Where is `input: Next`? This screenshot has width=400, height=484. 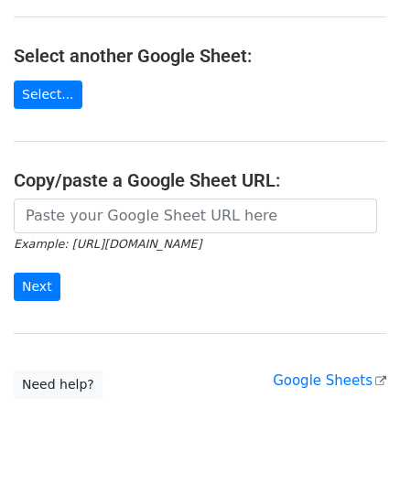
input: Next is located at coordinates (37, 287).